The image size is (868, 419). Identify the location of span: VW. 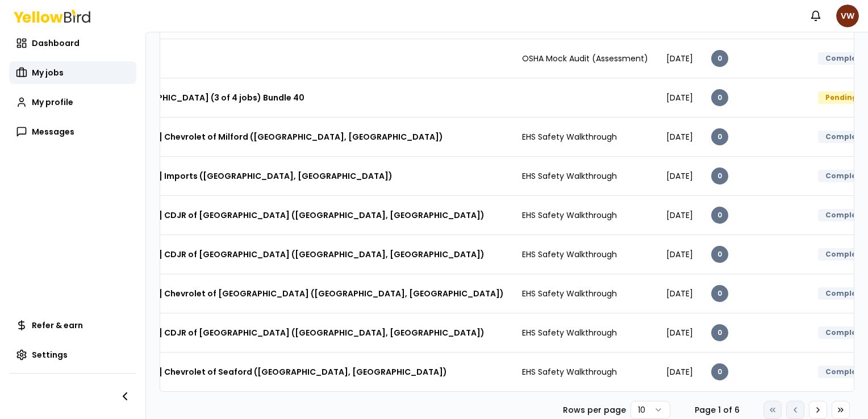
(848, 16).